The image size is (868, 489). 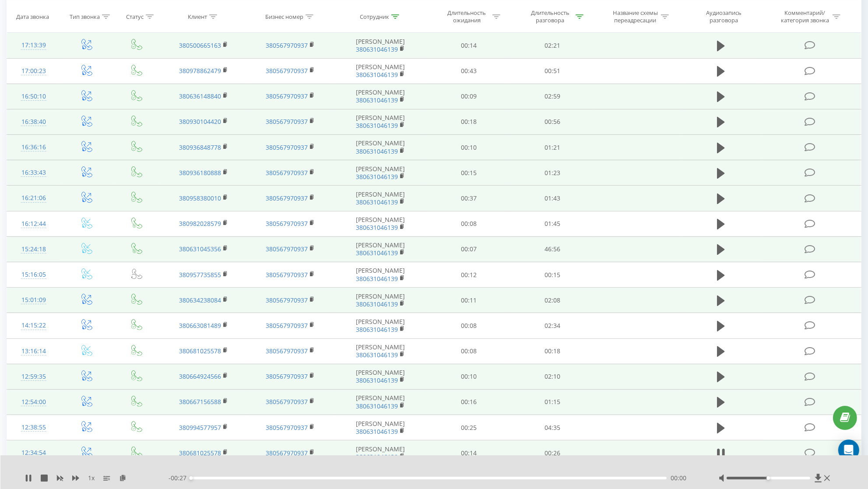 I want to click on div: Название схемы переадресации, so click(x=635, y=16).